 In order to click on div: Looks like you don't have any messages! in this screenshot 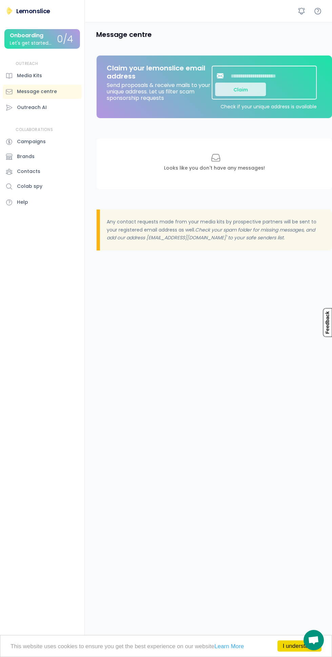, I will do `click(214, 168)`.